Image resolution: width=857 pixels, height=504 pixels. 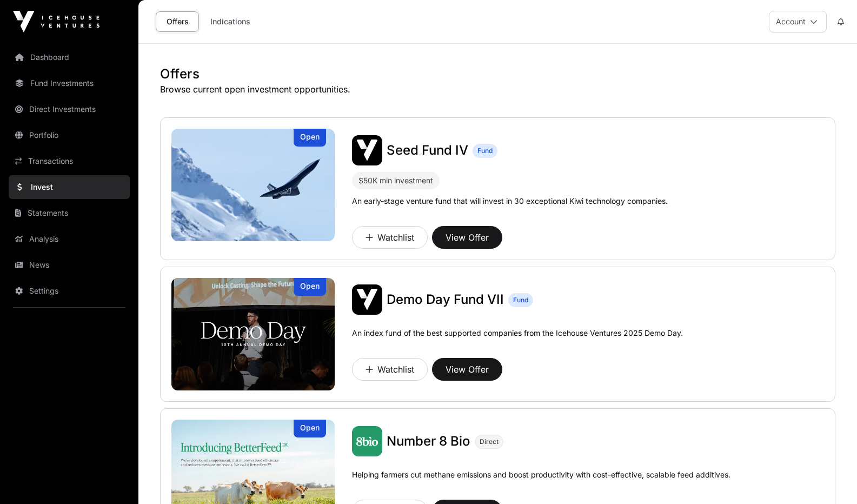 I want to click on img: Number 8 Bio, so click(x=367, y=441).